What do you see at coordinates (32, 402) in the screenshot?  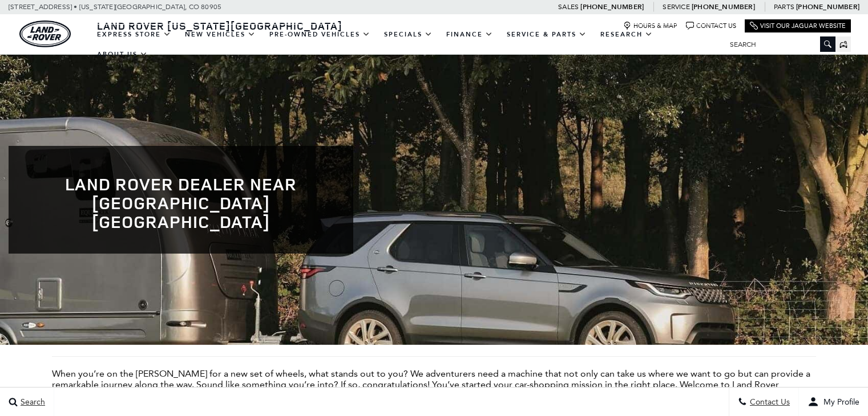 I see `span: Search` at bounding box center [32, 402].